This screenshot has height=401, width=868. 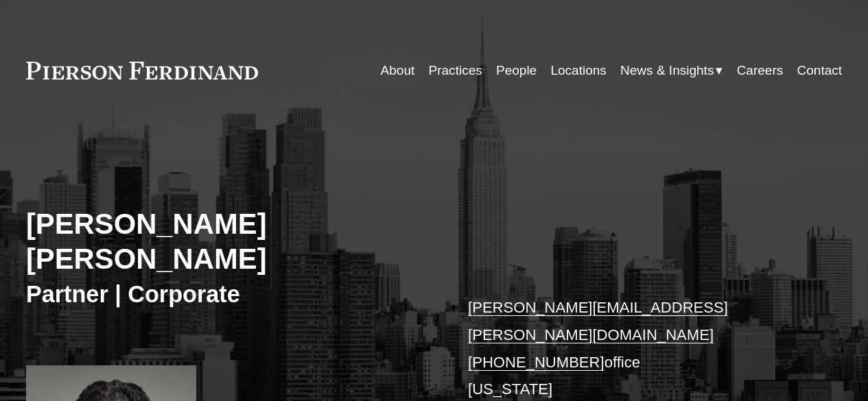 I want to click on a: Contact, so click(x=820, y=71).